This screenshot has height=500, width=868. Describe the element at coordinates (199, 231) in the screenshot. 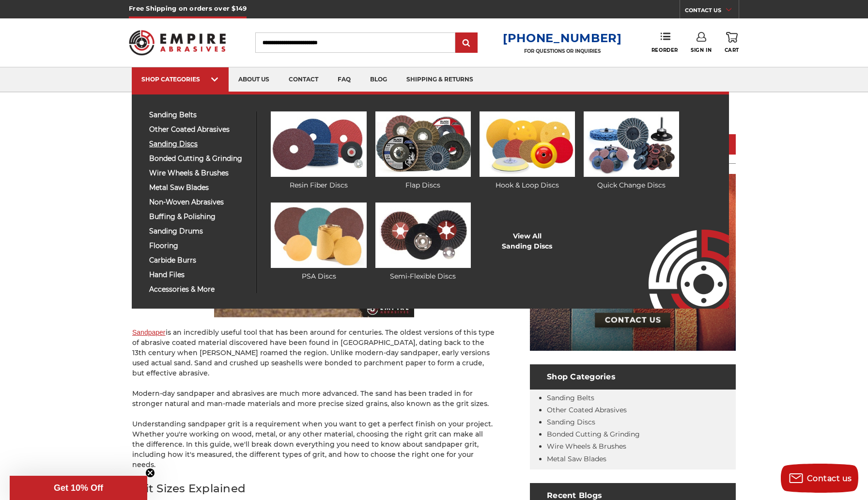

I see `span: sanding drums` at that location.